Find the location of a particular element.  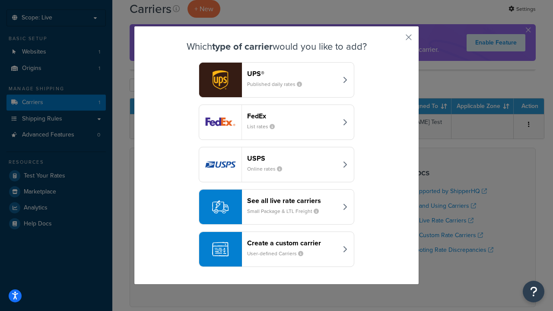

img: fedEx logo is located at coordinates (220, 122).